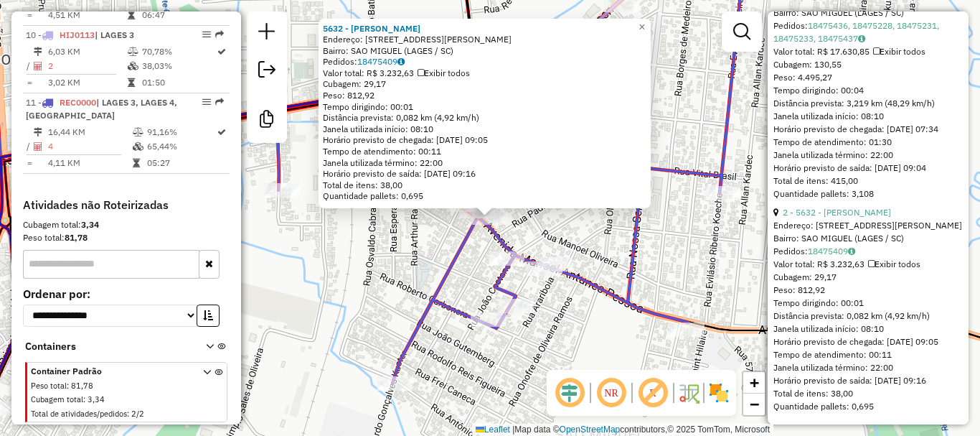  What do you see at coordinates (87, 66) in the screenshot?
I see `td: 2` at bounding box center [87, 66].